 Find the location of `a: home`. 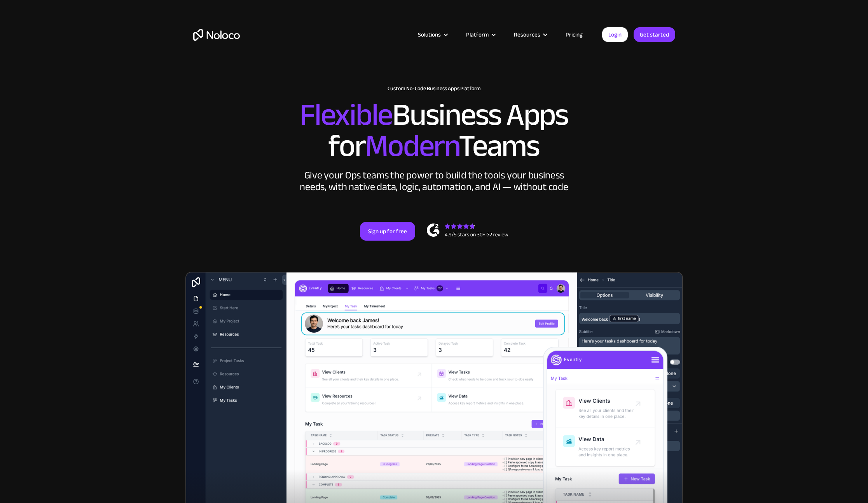

a: home is located at coordinates (217, 34).